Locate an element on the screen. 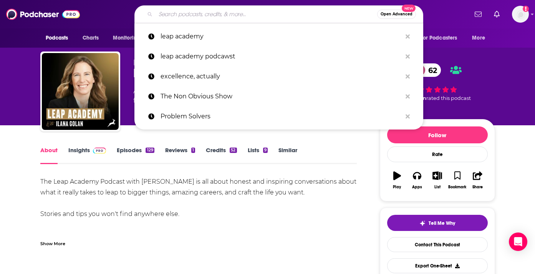 The width and height of the screenshot is (535, 274). button: Share is located at coordinates (478, 180).